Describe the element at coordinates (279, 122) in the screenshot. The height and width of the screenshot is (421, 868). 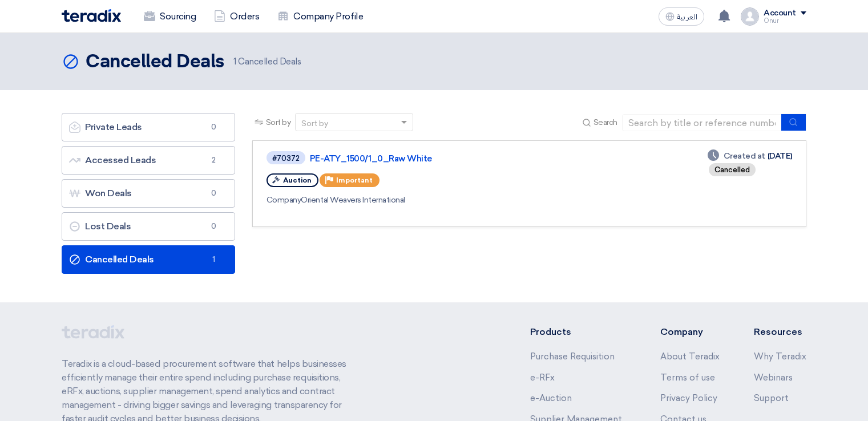
I see `span: Sort by` at that location.